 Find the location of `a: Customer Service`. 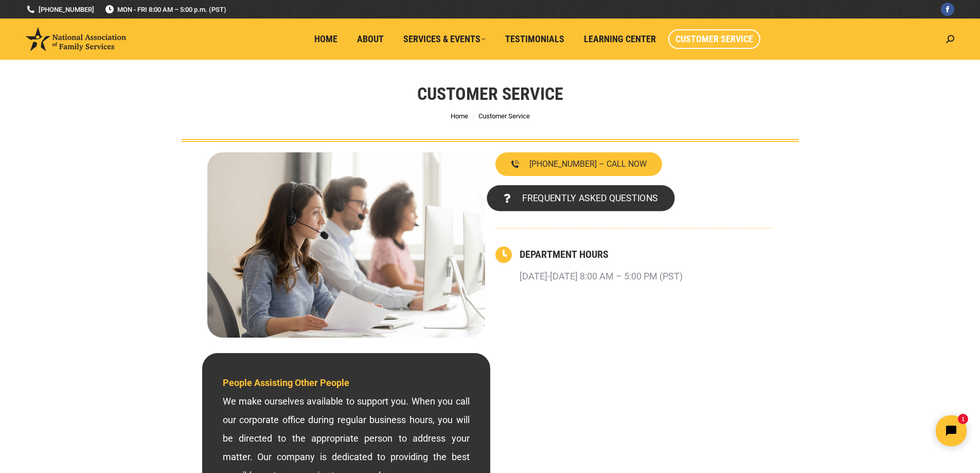

a: Customer Service is located at coordinates (714, 39).